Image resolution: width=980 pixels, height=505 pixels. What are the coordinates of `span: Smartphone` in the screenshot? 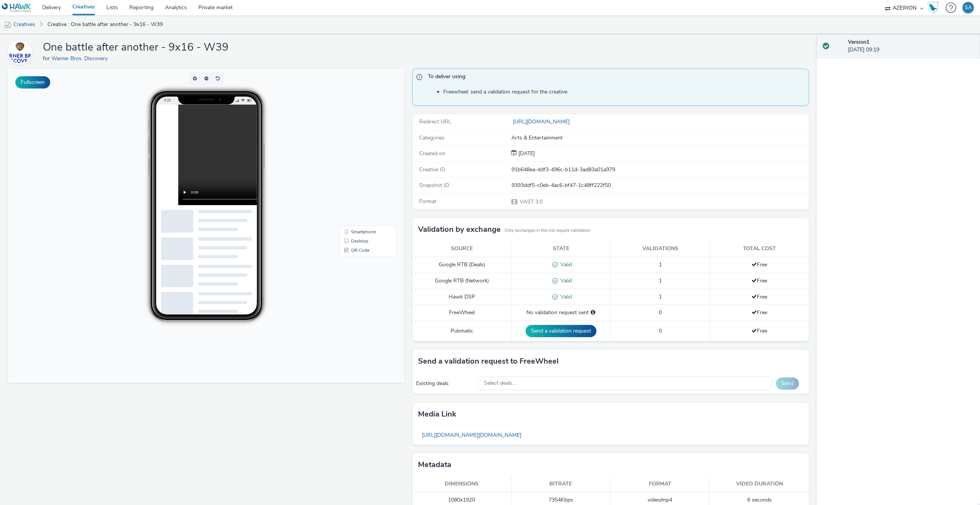 It's located at (356, 163).